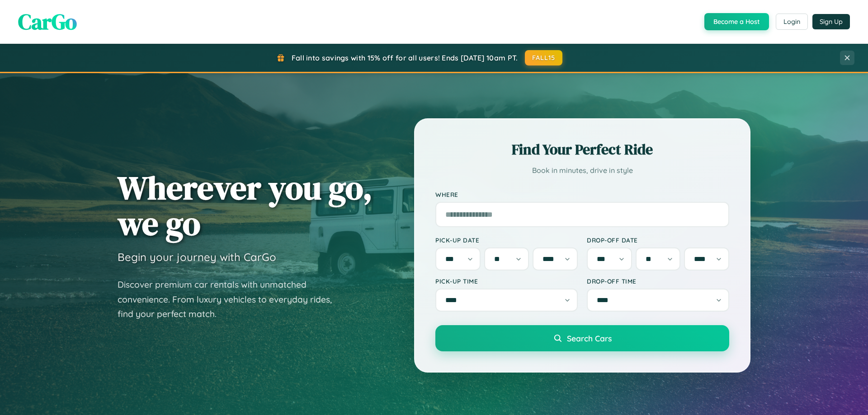 This screenshot has width=868, height=415. I want to click on span: CarGo, so click(48, 22).